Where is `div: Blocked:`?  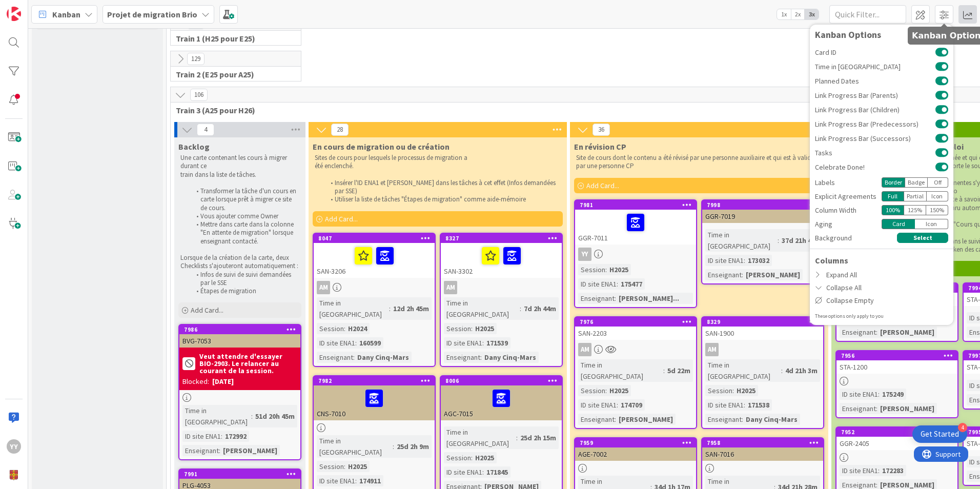
div: Blocked: is located at coordinates (196, 382).